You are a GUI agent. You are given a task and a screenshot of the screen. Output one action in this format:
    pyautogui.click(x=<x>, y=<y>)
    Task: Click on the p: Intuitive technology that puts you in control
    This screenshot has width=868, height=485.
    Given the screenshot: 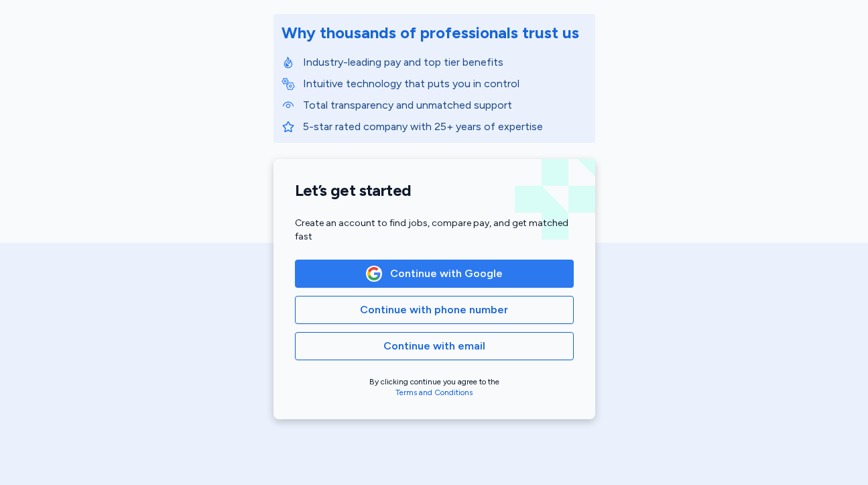 What is the action you would take?
    pyautogui.click(x=445, y=84)
    